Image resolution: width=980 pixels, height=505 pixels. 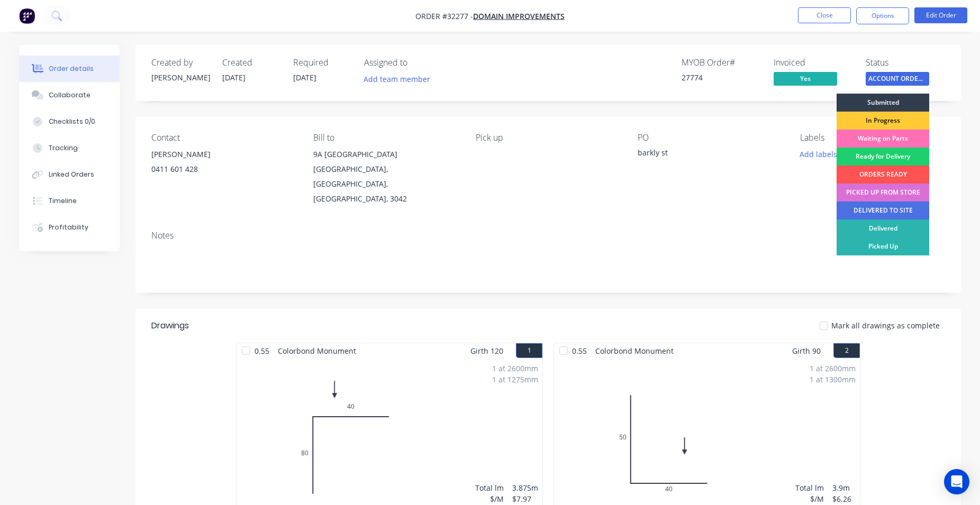 I want to click on button: Order details, so click(x=69, y=69).